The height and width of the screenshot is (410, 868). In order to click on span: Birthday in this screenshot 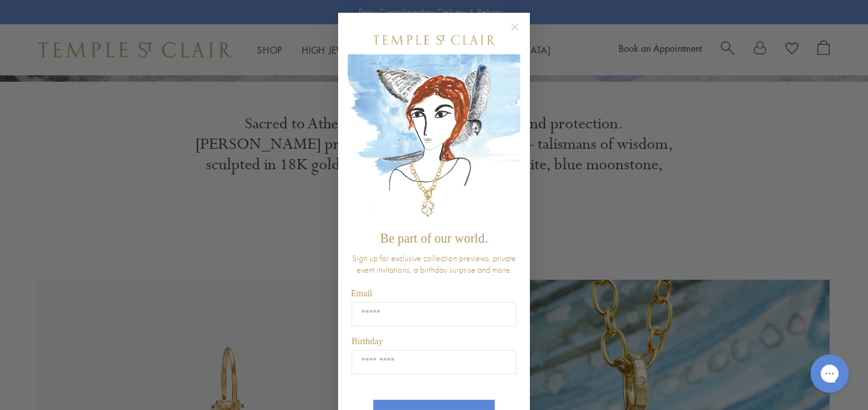, I will do `click(367, 341)`.